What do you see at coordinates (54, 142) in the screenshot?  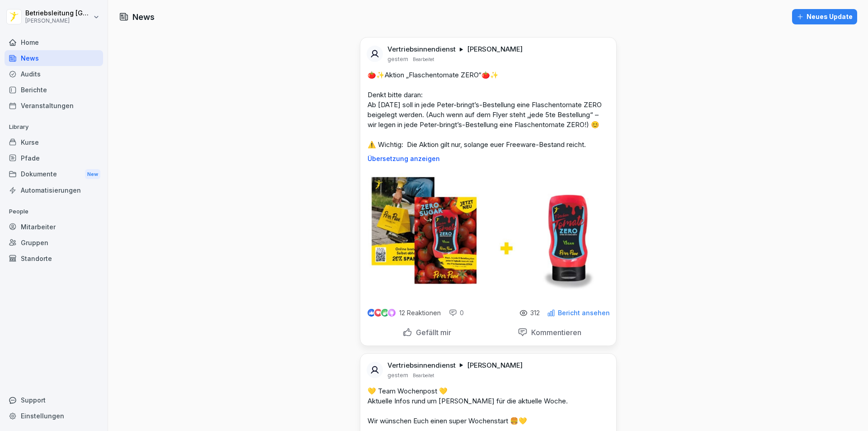 I see `div: Kurse` at bounding box center [54, 142].